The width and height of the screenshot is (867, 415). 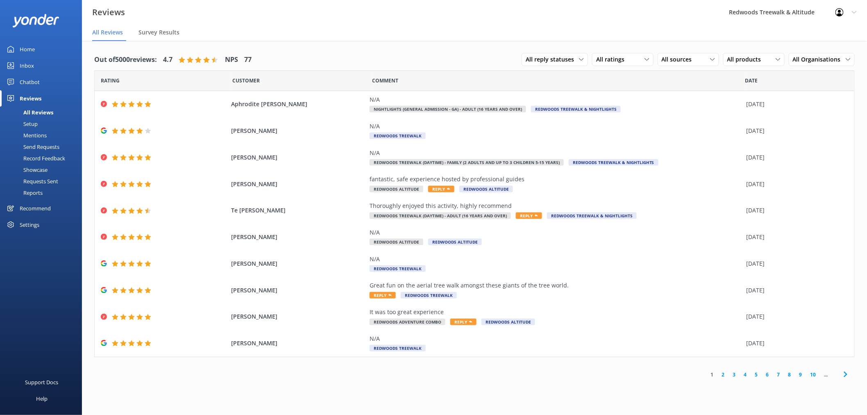 What do you see at coordinates (556, 312) in the screenshot?
I see `div: It was too great experience` at bounding box center [556, 312].